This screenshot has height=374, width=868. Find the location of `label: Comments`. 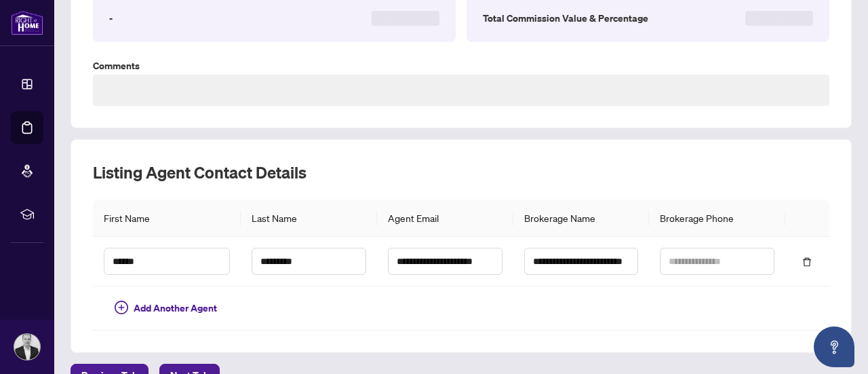

label: Comments is located at coordinates (461, 66).